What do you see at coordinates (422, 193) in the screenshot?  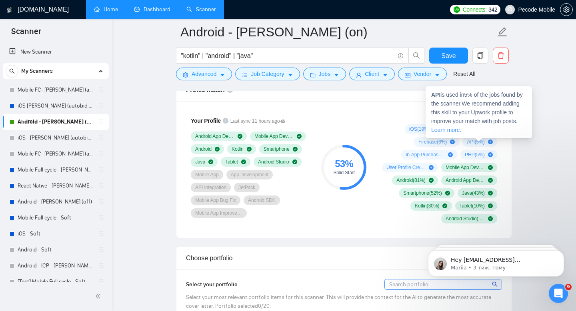 I see `span: Smartphone ( 52 %)` at bounding box center [422, 193].